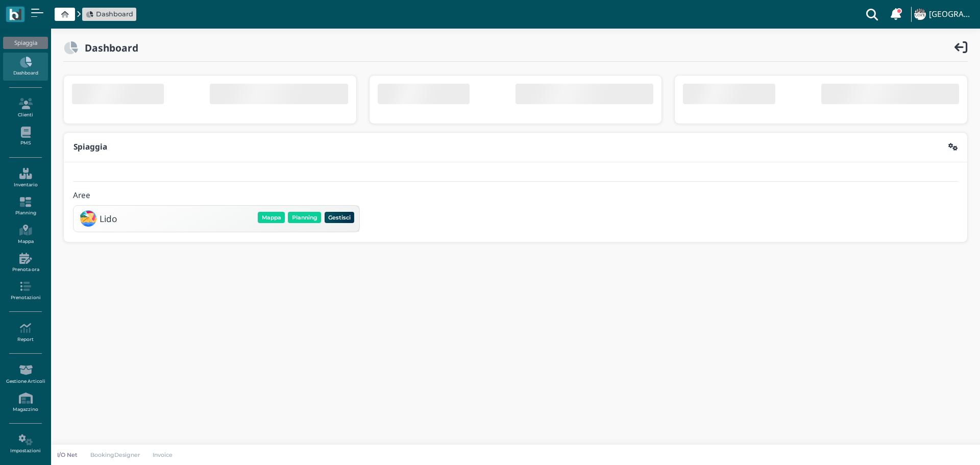 The height and width of the screenshot is (465, 980). Describe the element at coordinates (340, 217) in the screenshot. I see `a: Gestisci` at that location.